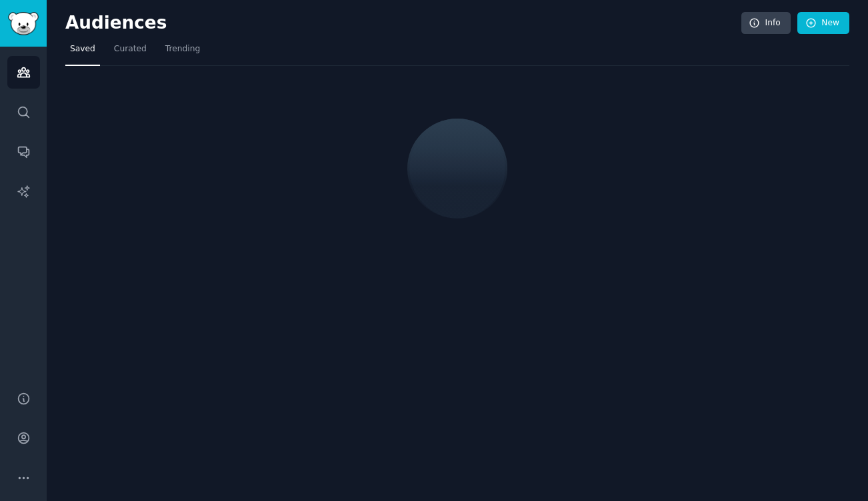  What do you see at coordinates (823, 24) in the screenshot?
I see `a: New` at bounding box center [823, 24].